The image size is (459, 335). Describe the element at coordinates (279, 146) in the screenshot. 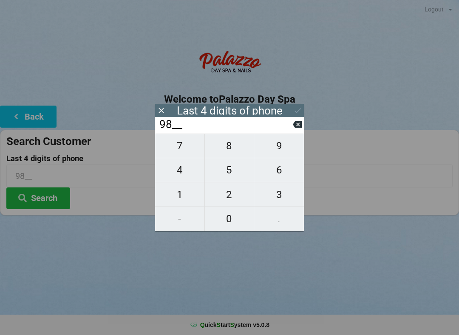

I see `span: 9` at that location.